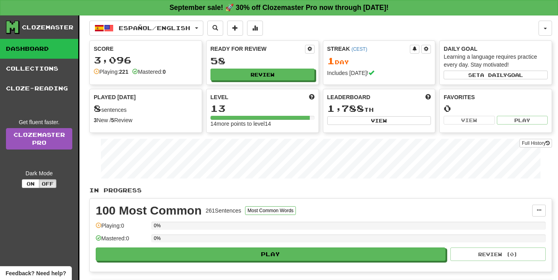 Image resolution: width=558 pixels, height=280 pixels. I want to click on button: Off, so click(48, 184).